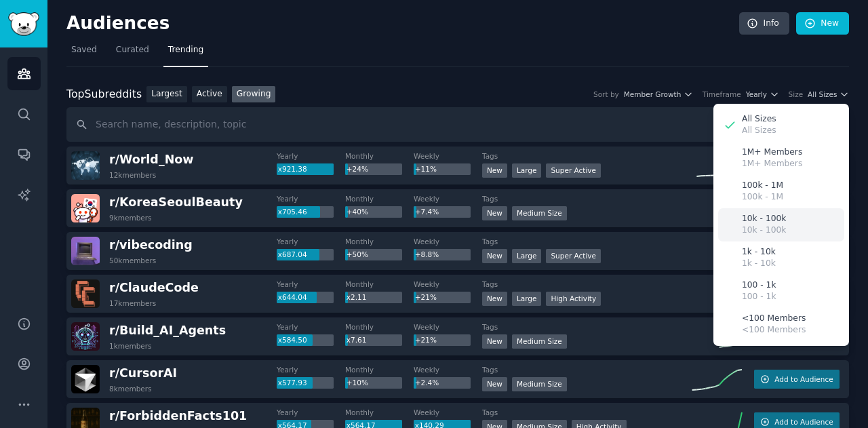  Describe the element at coordinates (133, 53) in the screenshot. I see `a: Curated` at that location.